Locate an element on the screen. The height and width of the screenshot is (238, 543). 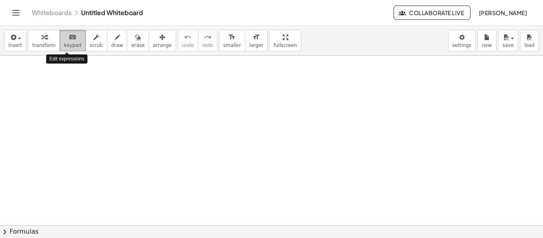
span: arrange is located at coordinates (162, 45).